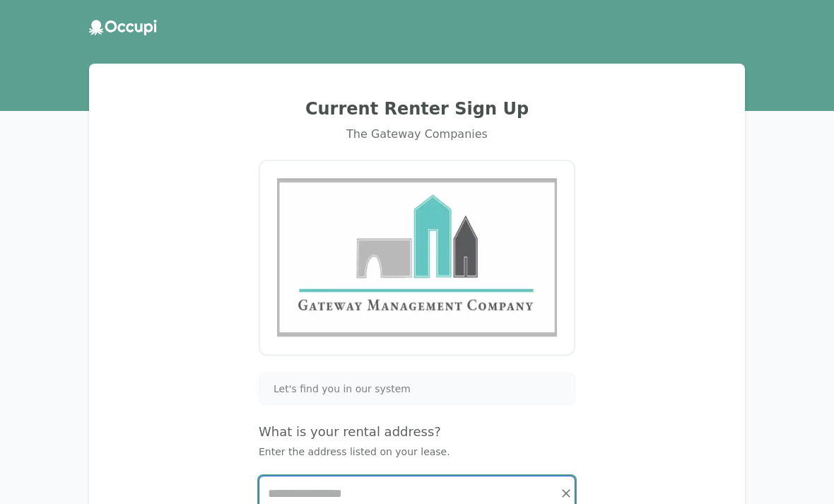 The width and height of the screenshot is (834, 504). What do you see at coordinates (342, 388) in the screenshot?
I see `span: Let's find you in our system` at bounding box center [342, 388].